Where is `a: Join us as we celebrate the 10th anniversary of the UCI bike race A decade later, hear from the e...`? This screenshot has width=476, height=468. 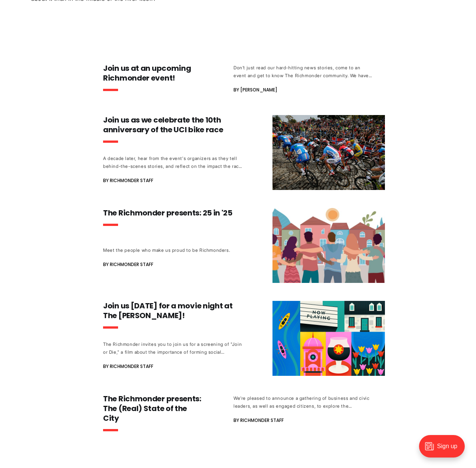 a: Join us as we celebrate the 10th anniversary of the UCI bike race A decade later, hear from the e... is located at coordinates (244, 152).